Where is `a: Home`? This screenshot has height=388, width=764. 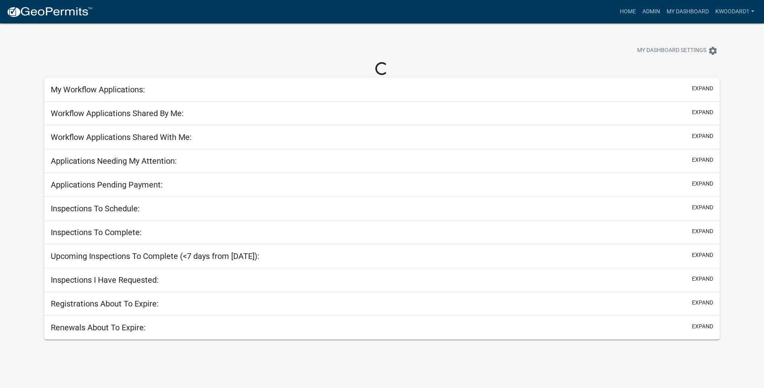 a: Home is located at coordinates (628, 12).